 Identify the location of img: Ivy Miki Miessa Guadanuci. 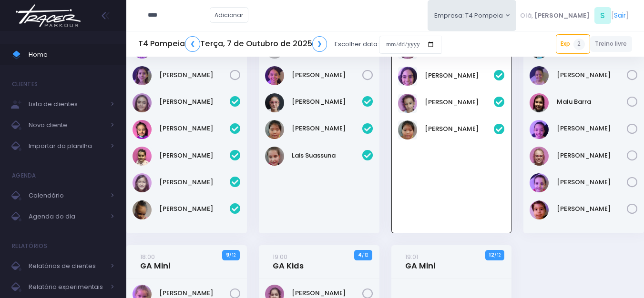
(408, 104).